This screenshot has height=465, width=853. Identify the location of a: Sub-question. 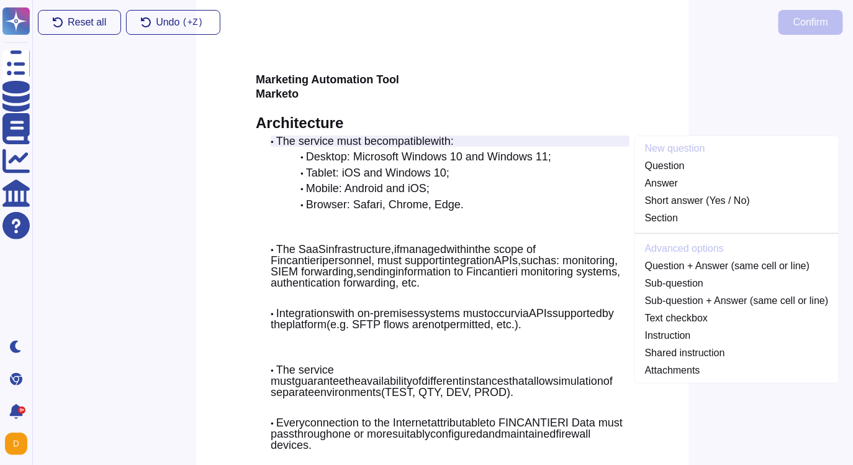
(737, 283).